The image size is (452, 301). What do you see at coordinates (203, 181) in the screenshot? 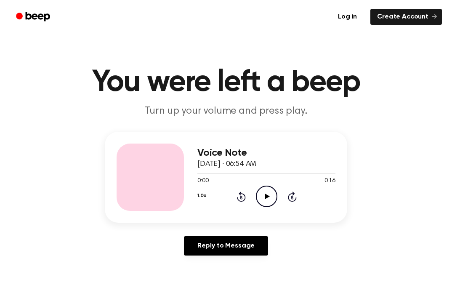
I see `span: 0:00` at bounding box center [203, 181].